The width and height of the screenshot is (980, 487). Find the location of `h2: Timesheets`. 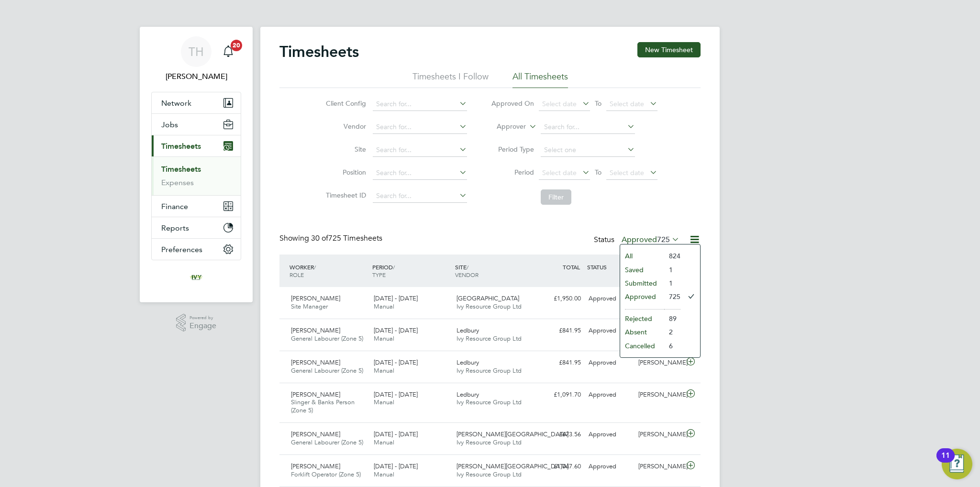

h2: Timesheets is located at coordinates (319, 51).